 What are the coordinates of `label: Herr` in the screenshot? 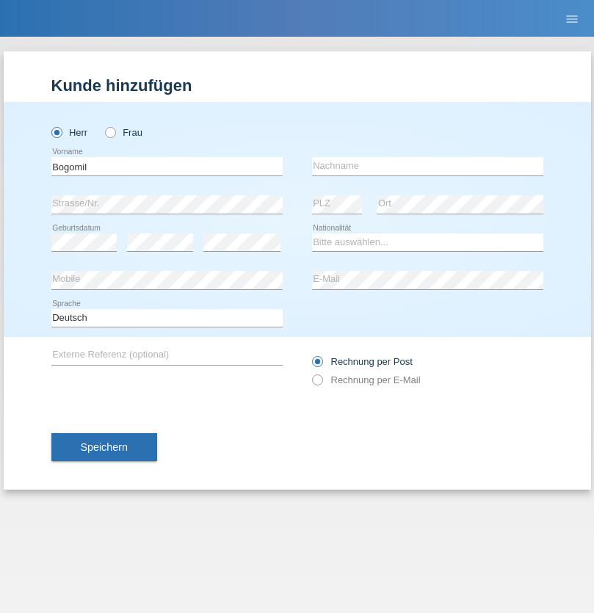 It's located at (70, 132).